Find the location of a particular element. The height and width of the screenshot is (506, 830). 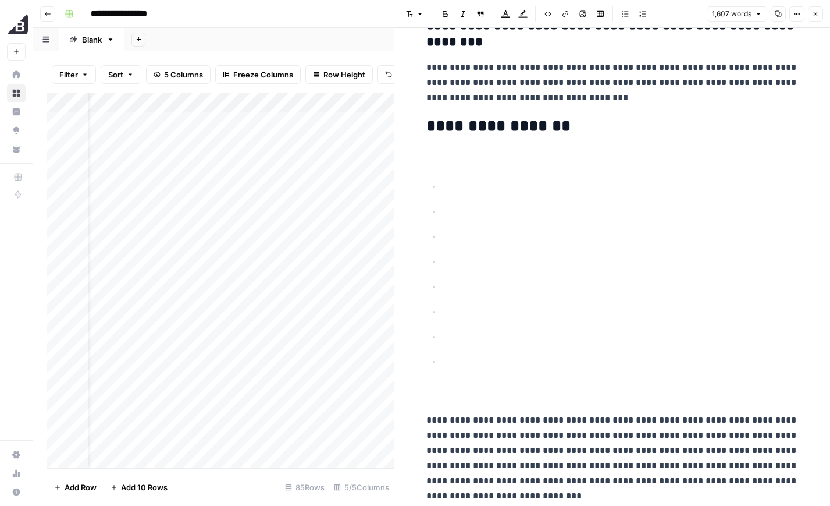

a: Settings is located at coordinates (16, 454).